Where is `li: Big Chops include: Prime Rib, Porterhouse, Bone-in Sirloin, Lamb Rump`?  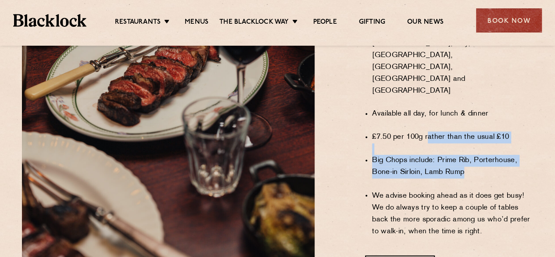
li: Big Chops include: Prime Rib, Porterhouse, Bone-in Sirloin, Lamb Rump is located at coordinates (452, 166).